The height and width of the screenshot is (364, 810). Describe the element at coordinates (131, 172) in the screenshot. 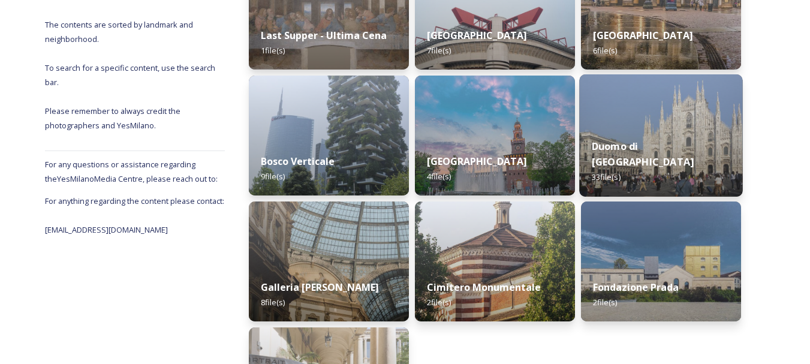

I see `span: For any questions or assistance regarding the YesMilano Media Centre, please reach out to:` at that location.